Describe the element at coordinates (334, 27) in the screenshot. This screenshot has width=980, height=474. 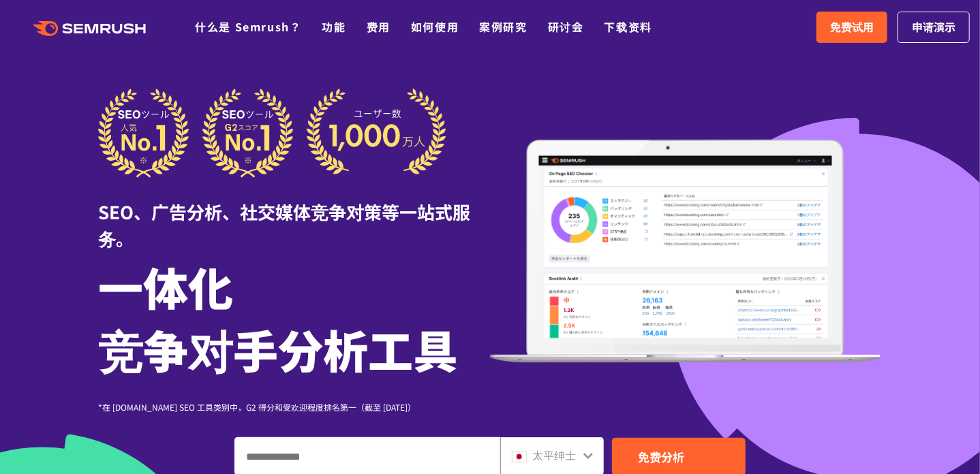
I see `font: 功能` at that location.